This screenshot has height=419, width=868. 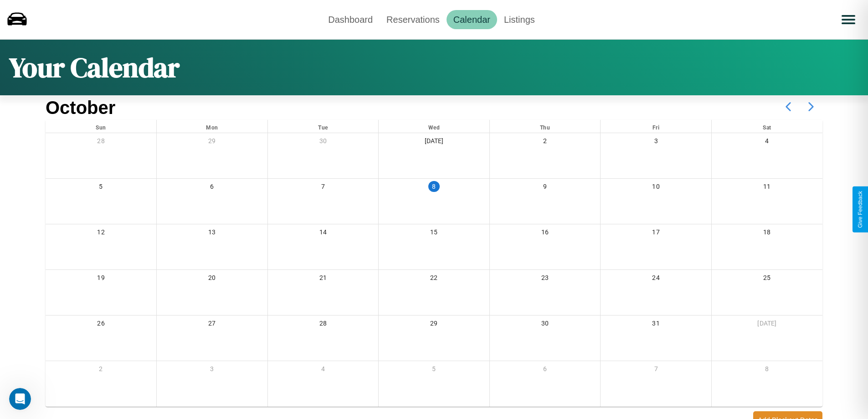 What do you see at coordinates (767, 126) in the screenshot?
I see `div: Sat` at bounding box center [767, 126].